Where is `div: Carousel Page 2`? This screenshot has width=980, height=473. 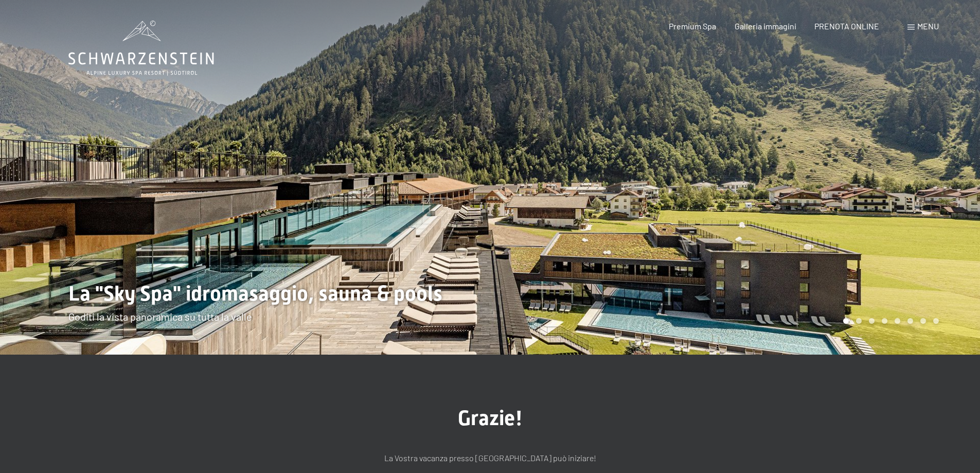
div: Carousel Page 2 is located at coordinates (858, 321).